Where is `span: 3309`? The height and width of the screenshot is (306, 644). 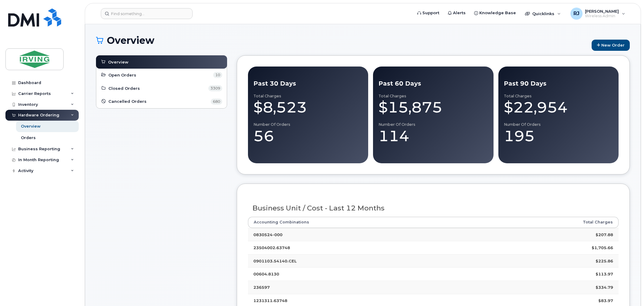
span: 3309 is located at coordinates (215, 88).